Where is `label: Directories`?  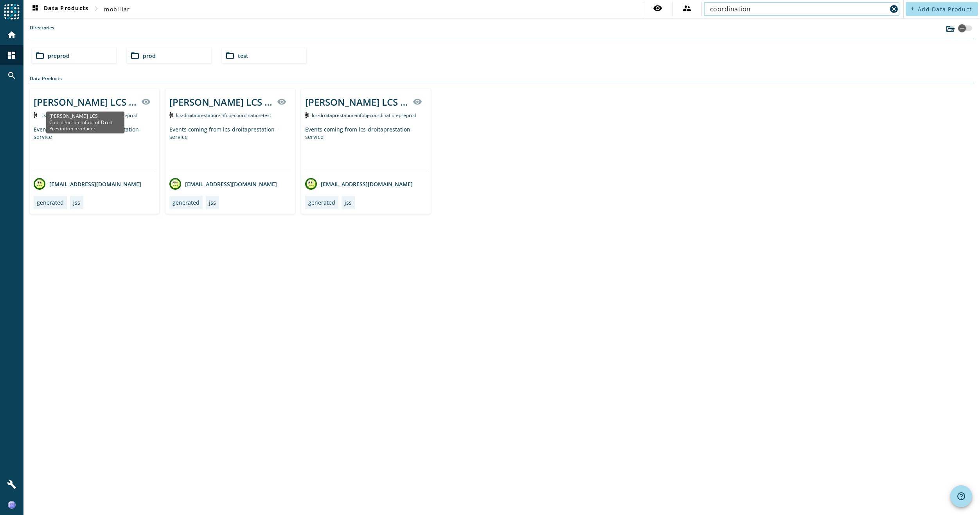 label: Directories is located at coordinates (42, 31).